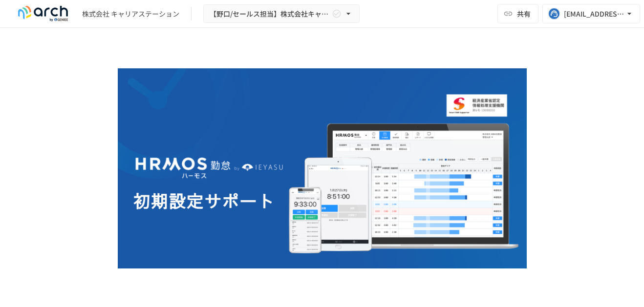  What do you see at coordinates (281, 14) in the screenshot?
I see `button: 【野口/セールス担当】株式会社キャリアステーション様_初期設定サポート` at bounding box center [281, 14].